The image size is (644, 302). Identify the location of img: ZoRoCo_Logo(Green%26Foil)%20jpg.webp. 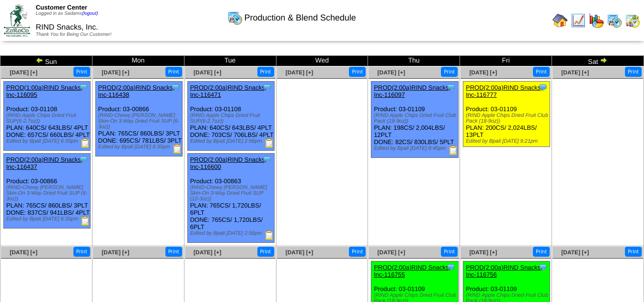
(17, 20).